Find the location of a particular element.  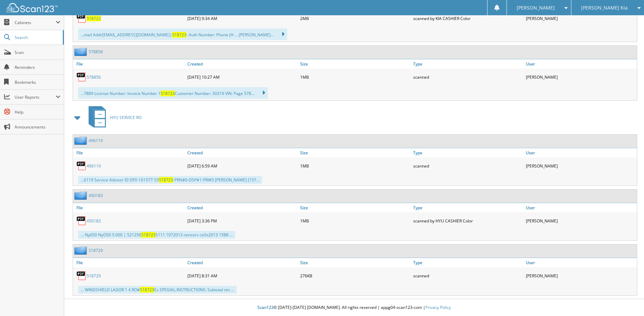

img: scan123-logo-white.svg is located at coordinates (32, 7).